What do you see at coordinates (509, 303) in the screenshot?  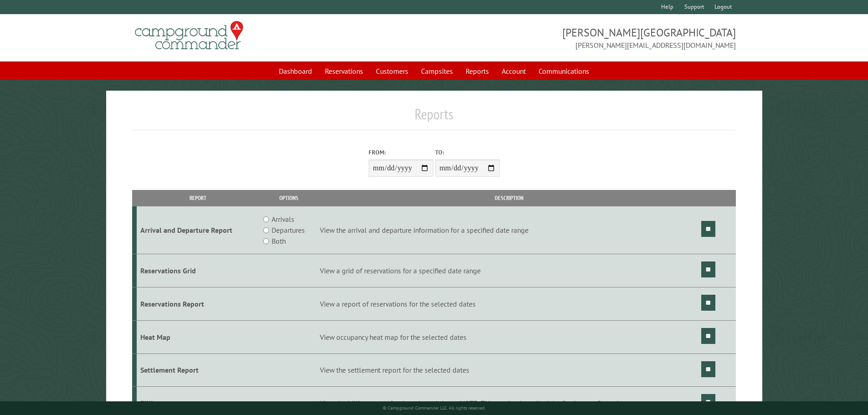 I see `td: View a report of reservations for the selected dates` at bounding box center [509, 303].